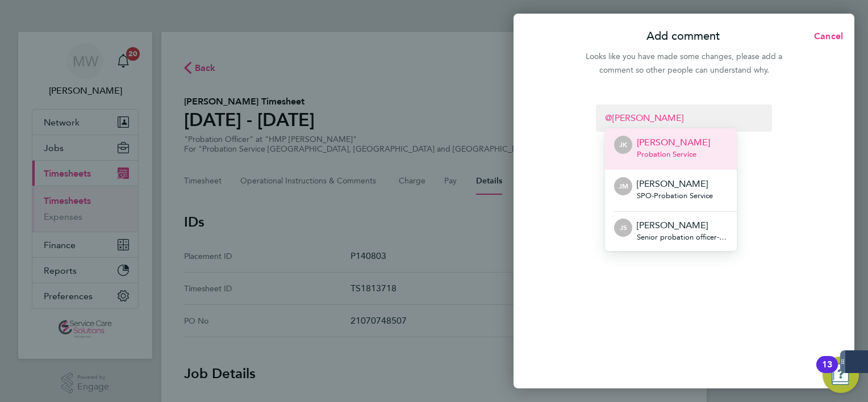  What do you see at coordinates (673, 154) in the screenshot?
I see `span: Probation Service` at bounding box center [673, 154].